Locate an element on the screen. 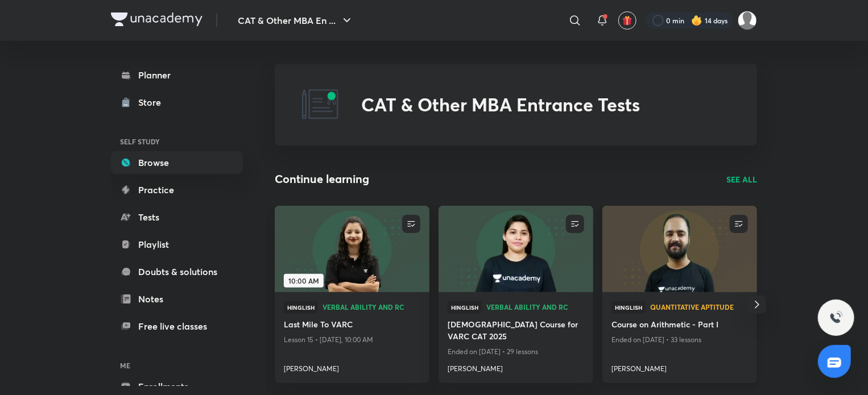  a: new-thumbnail10:00 AM is located at coordinates (352, 249).